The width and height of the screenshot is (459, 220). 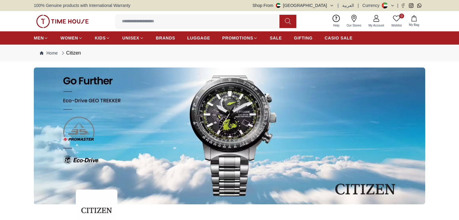 What do you see at coordinates (41, 38) in the screenshot?
I see `a: MEN` at bounding box center [41, 38].